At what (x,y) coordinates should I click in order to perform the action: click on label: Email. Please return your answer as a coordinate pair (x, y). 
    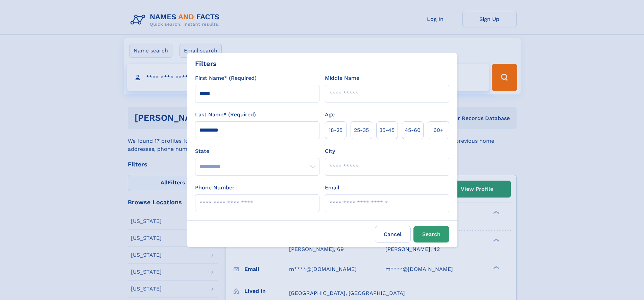
    Looking at the image, I should click on (332, 188).